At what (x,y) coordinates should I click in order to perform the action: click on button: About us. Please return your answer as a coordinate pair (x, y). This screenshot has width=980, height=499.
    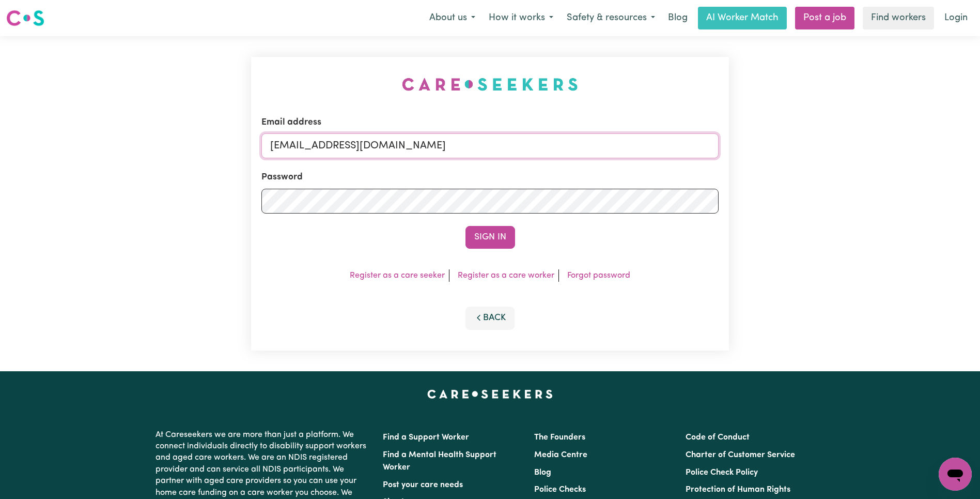
    Looking at the image, I should click on (452, 18).